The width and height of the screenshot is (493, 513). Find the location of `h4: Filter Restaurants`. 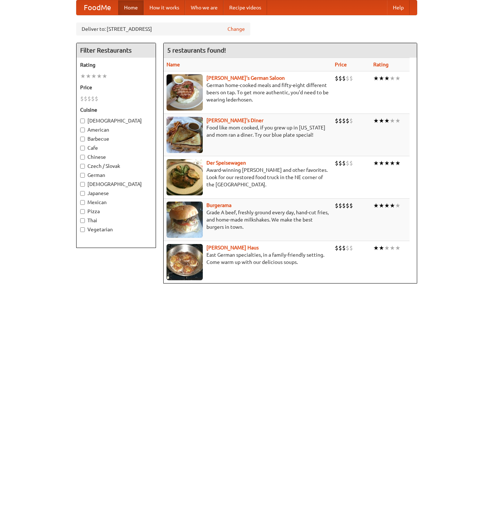

h4: Filter Restaurants is located at coordinates (116, 50).